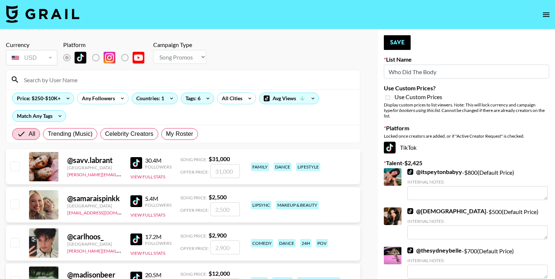 The image size is (555, 279). What do you see at coordinates (217, 197) in the screenshot?
I see `strong: $ 2,500` at bounding box center [217, 197].